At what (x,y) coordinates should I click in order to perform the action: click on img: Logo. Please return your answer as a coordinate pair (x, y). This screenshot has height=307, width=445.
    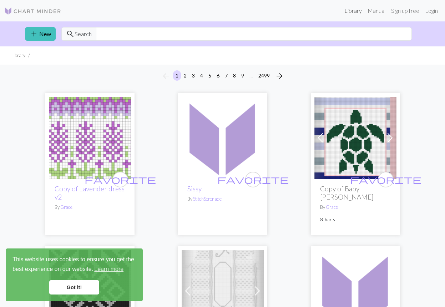
    Looking at the image, I should click on (33, 11).